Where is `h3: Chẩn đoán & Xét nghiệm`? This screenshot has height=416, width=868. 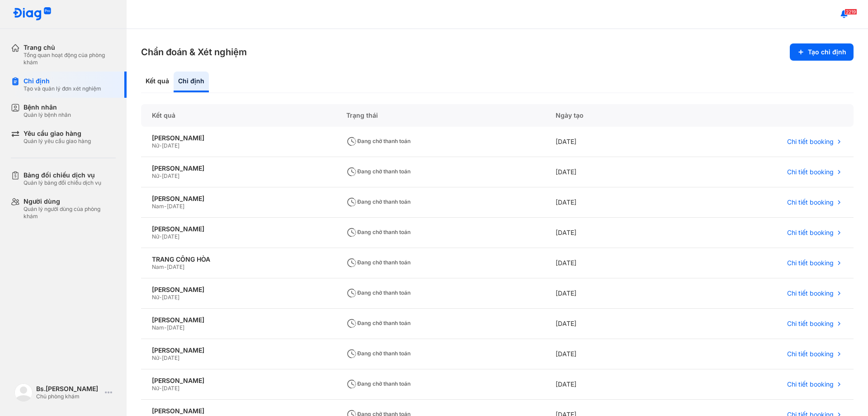 h3: Chẩn đoán & Xét nghiệm is located at coordinates (194, 52).